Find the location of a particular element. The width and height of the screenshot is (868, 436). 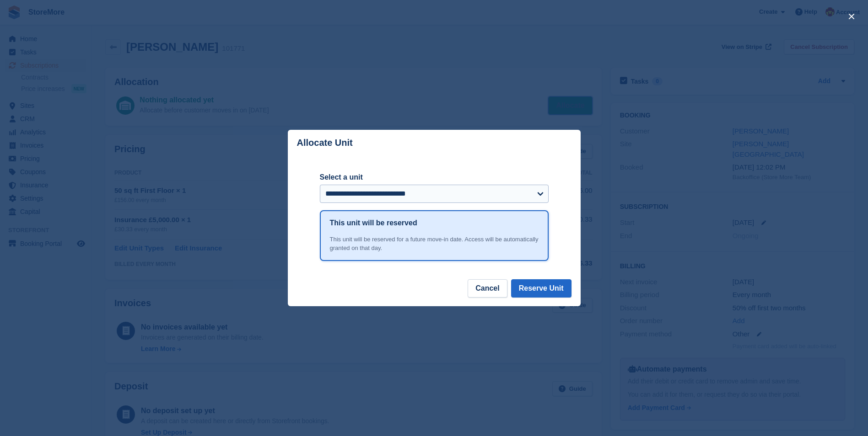

button: Reserve Unit is located at coordinates (541, 288).